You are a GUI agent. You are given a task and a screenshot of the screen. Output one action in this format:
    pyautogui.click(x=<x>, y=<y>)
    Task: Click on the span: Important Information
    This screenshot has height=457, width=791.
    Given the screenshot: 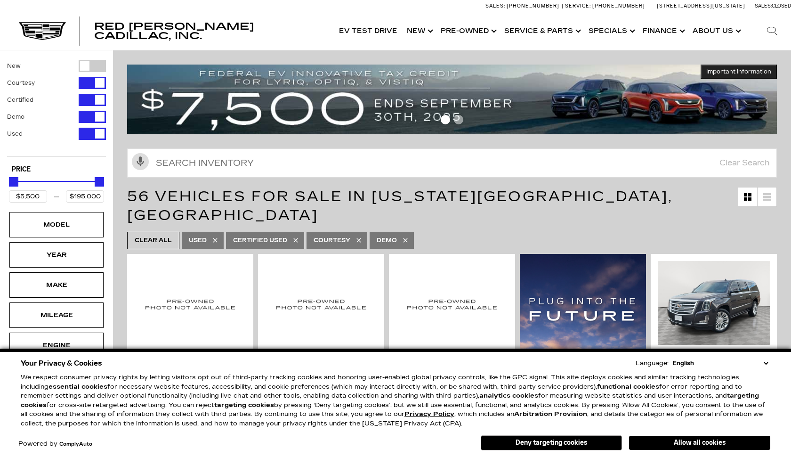 What is the action you would take?
    pyautogui.click(x=739, y=72)
    